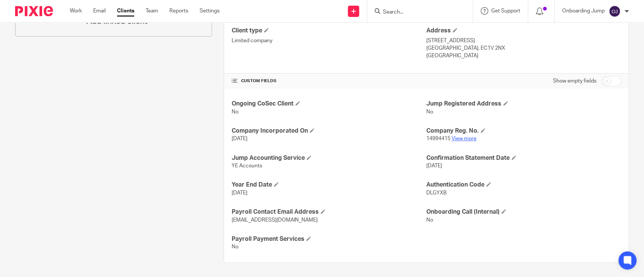 The image size is (644, 277). I want to click on h4: Payroll Payment Services, so click(329, 239).